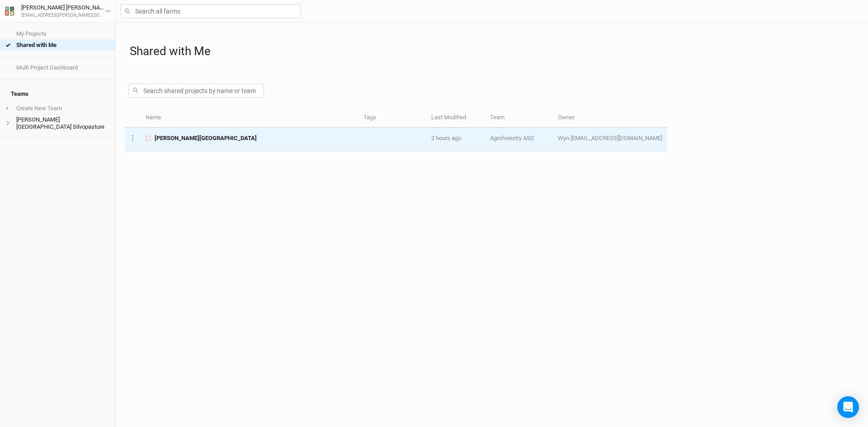  I want to click on th: Owner, so click(610, 118).